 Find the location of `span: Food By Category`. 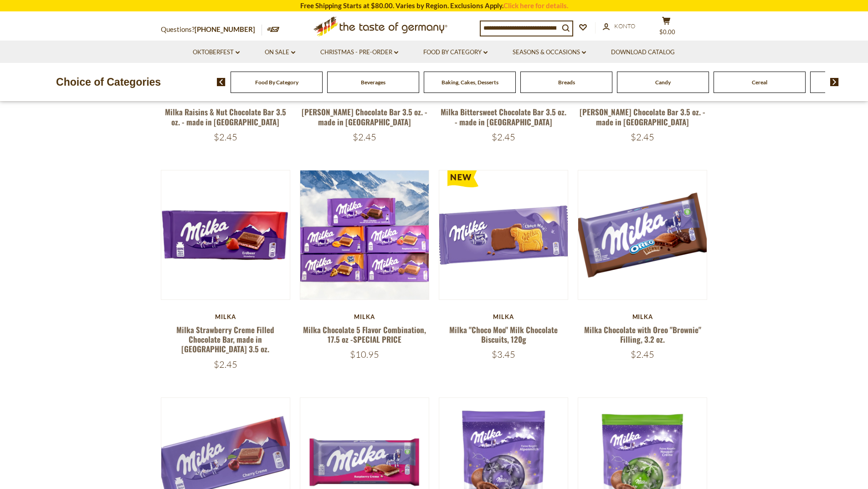

span: Food By Category is located at coordinates (276, 82).